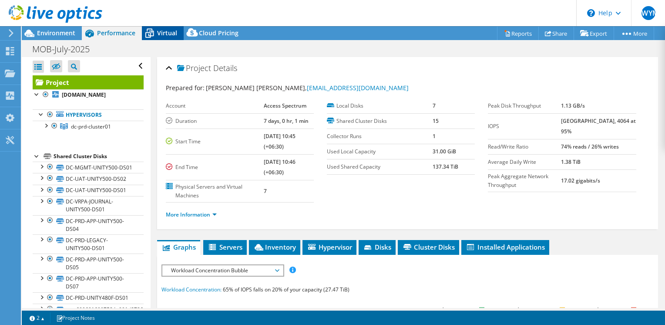 The image size is (665, 325). What do you see at coordinates (167, 33) in the screenshot?
I see `span: Virtual` at bounding box center [167, 33].